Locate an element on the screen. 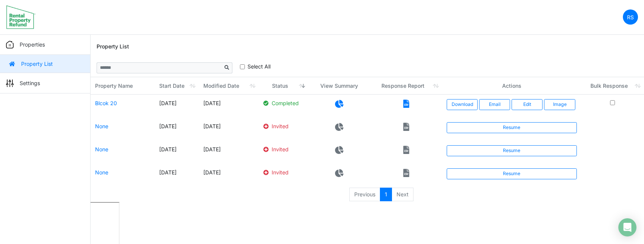 This screenshot has height=244, width=644. th: Actions is located at coordinates (512, 86).